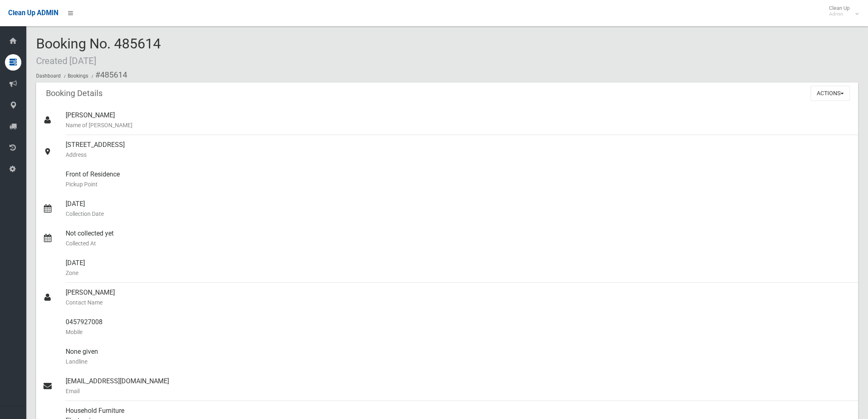  What do you see at coordinates (840, 14) in the screenshot?
I see `small: Admin` at bounding box center [840, 14].